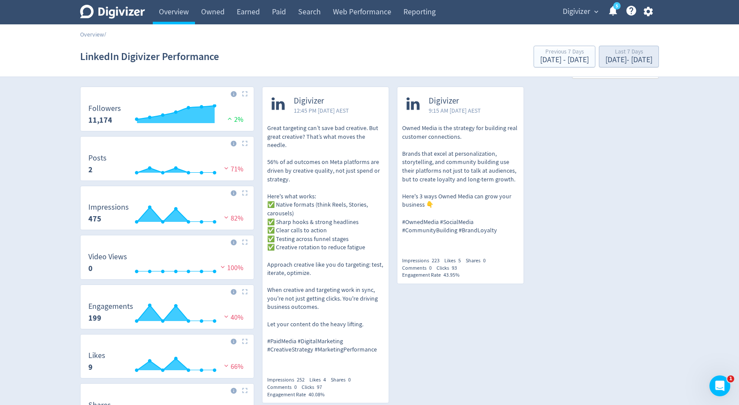 The image size is (739, 405). What do you see at coordinates (91, 170) in the screenshot?
I see `strong: 2` at bounding box center [91, 170].